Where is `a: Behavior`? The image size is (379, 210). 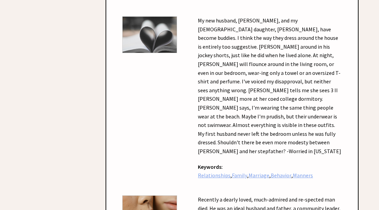 a: Behavior is located at coordinates (281, 175).